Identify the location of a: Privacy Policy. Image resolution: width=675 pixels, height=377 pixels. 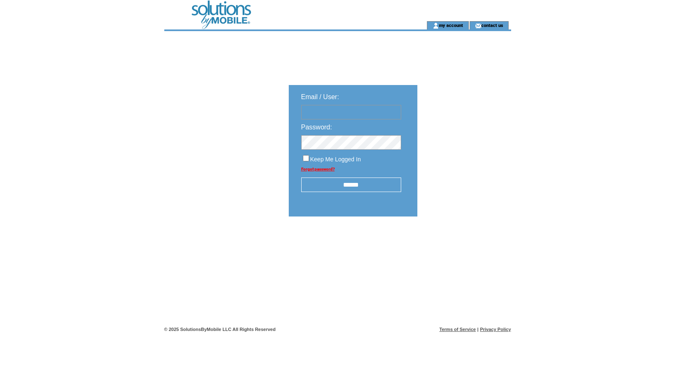
(495, 329).